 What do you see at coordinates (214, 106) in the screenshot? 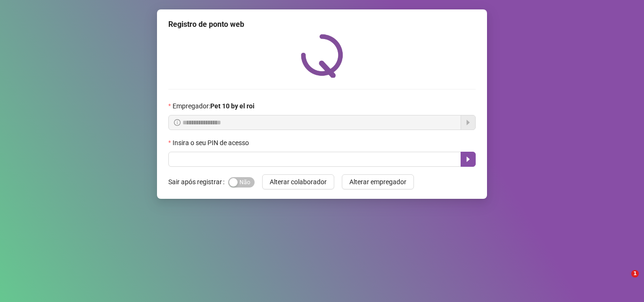
I see `span: Empregador :` at bounding box center [214, 106].